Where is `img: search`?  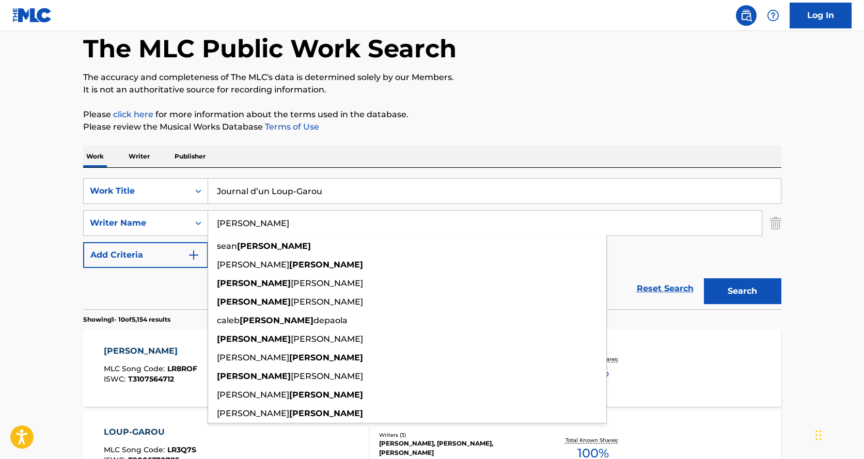
img: search is located at coordinates (746, 15).